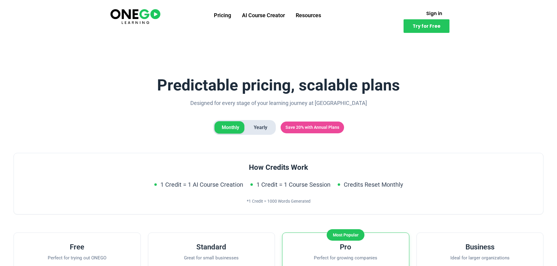 The height and width of the screenshot is (266, 557). What do you see at coordinates (202, 185) in the screenshot?
I see `span: 1 Credit = 1 AI Course Creation` at bounding box center [202, 185].